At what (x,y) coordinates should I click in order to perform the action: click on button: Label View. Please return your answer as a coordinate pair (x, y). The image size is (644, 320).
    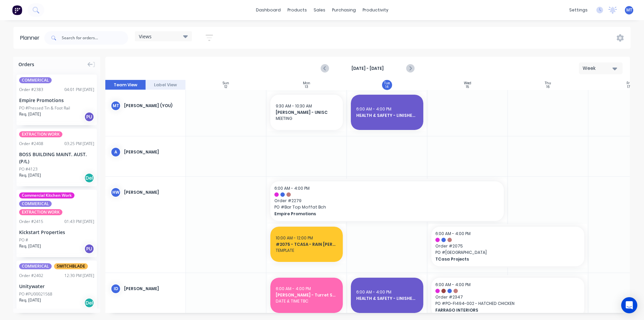
    Looking at the image, I should click on (166, 85).